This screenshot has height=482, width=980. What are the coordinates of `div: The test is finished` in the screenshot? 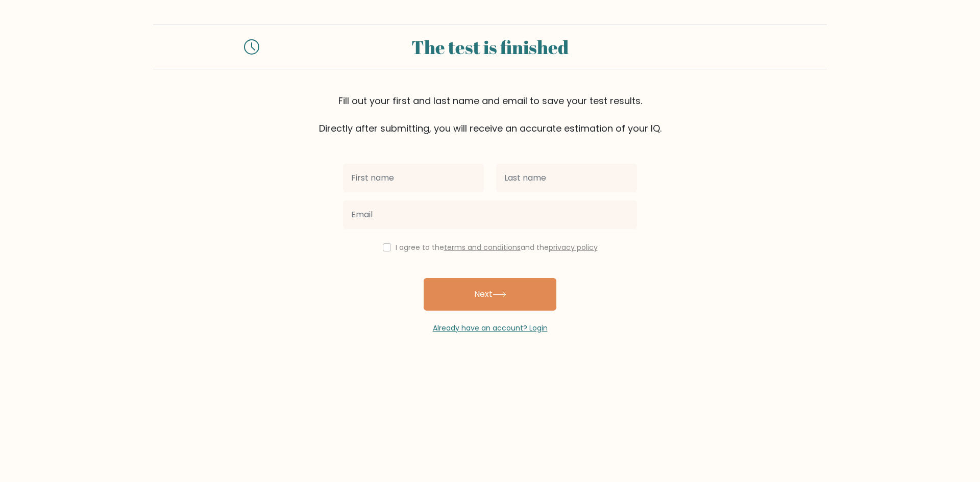 It's located at (490, 47).